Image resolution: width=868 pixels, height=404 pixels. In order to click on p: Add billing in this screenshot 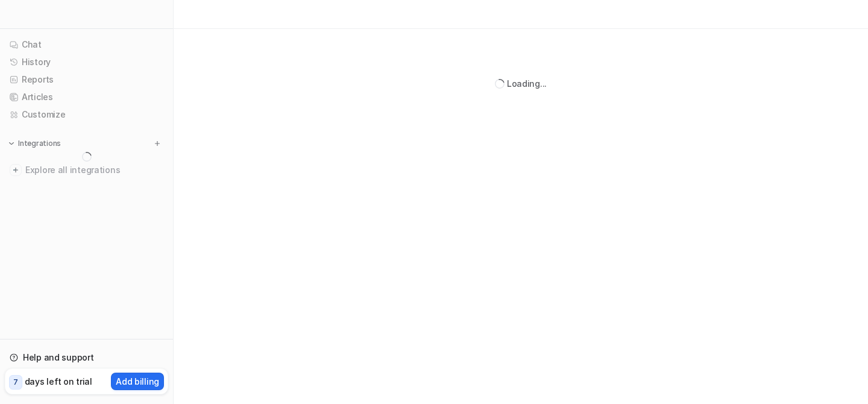, I will do `click(137, 381)`.